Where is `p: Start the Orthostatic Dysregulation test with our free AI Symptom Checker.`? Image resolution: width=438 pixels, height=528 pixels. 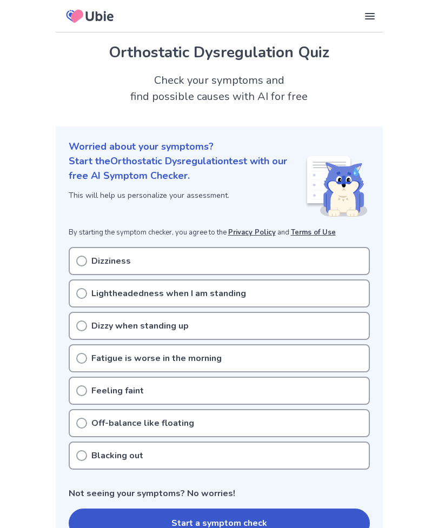 p: Start the Orthostatic Dysregulation test with our free AI Symptom Checker. is located at coordinates (186, 169).